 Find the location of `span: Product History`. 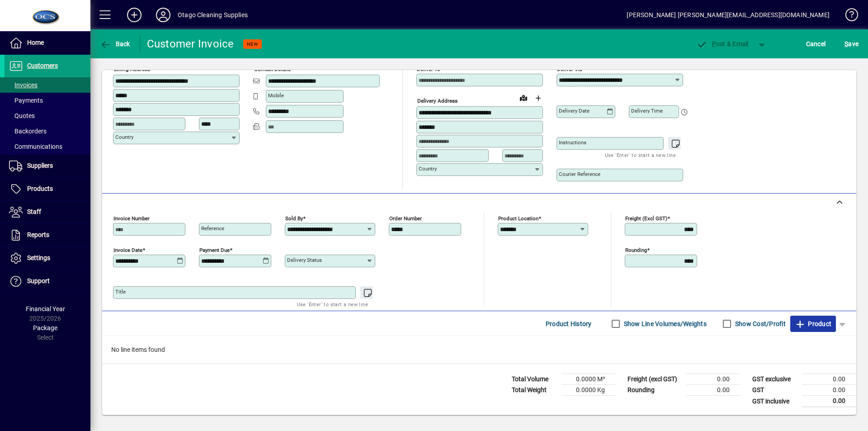

span: Product History is located at coordinates (569, 324).